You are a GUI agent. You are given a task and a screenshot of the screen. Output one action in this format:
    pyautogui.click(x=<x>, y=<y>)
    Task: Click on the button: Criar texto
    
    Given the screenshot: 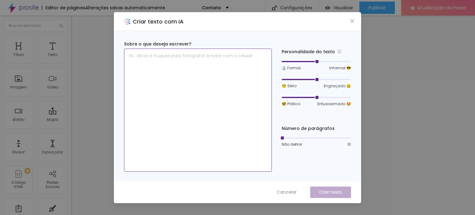 What is the action you would take?
    pyautogui.click(x=331, y=192)
    